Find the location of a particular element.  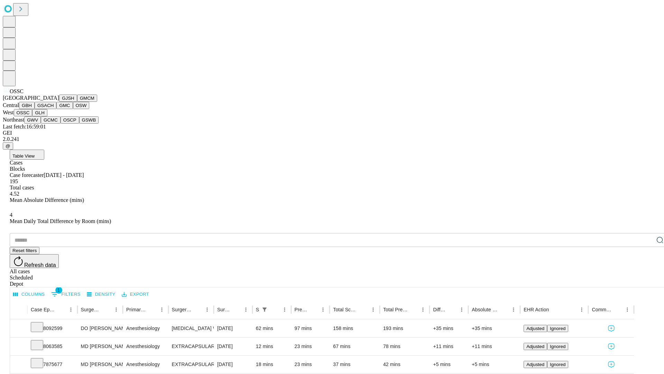

div: 7875677 is located at coordinates (52, 364).